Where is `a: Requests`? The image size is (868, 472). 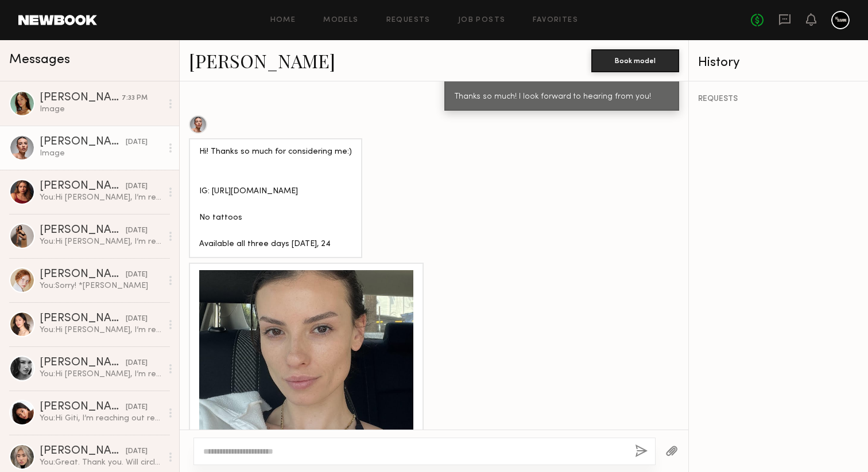 a: Requests is located at coordinates (408, 20).